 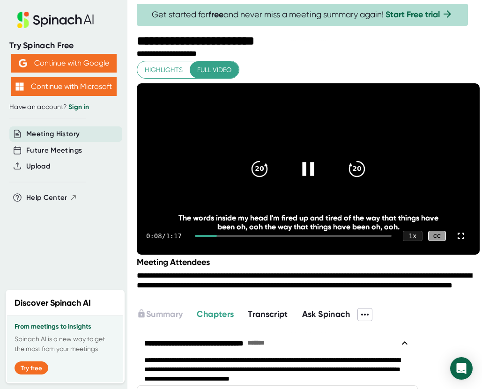 I want to click on span: Upload, so click(x=38, y=166).